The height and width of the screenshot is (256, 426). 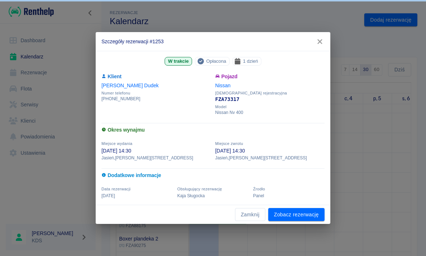 I want to click on span: Miejsce zwrotu, so click(x=229, y=144).